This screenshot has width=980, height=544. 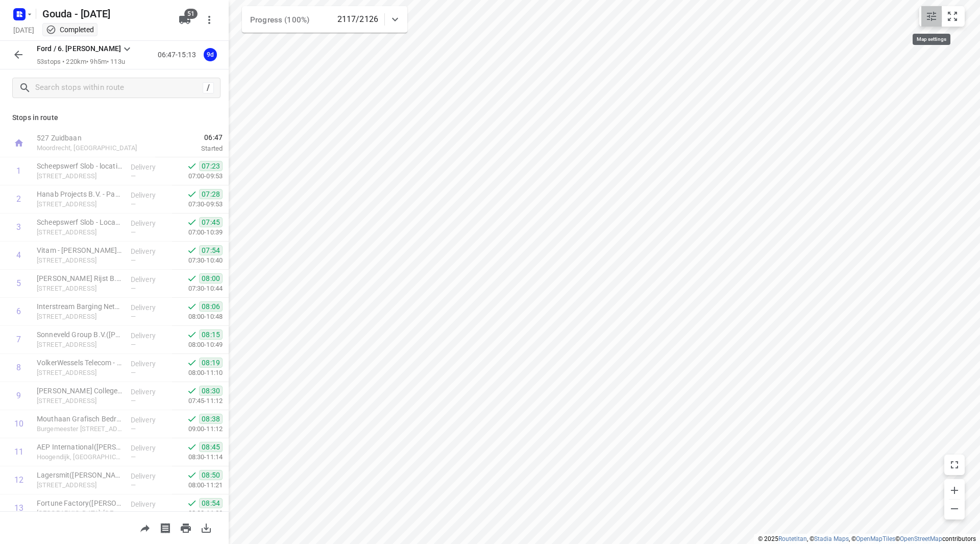 I want to click on p: 08:30-11:14, so click(x=197, y=458).